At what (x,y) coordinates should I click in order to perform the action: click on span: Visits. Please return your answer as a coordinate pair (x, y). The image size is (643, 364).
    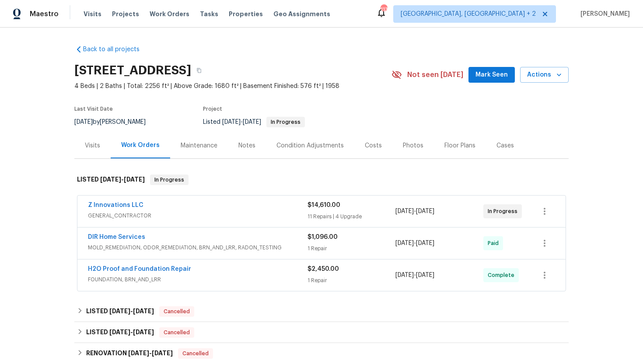
    Looking at the image, I should click on (93, 14).